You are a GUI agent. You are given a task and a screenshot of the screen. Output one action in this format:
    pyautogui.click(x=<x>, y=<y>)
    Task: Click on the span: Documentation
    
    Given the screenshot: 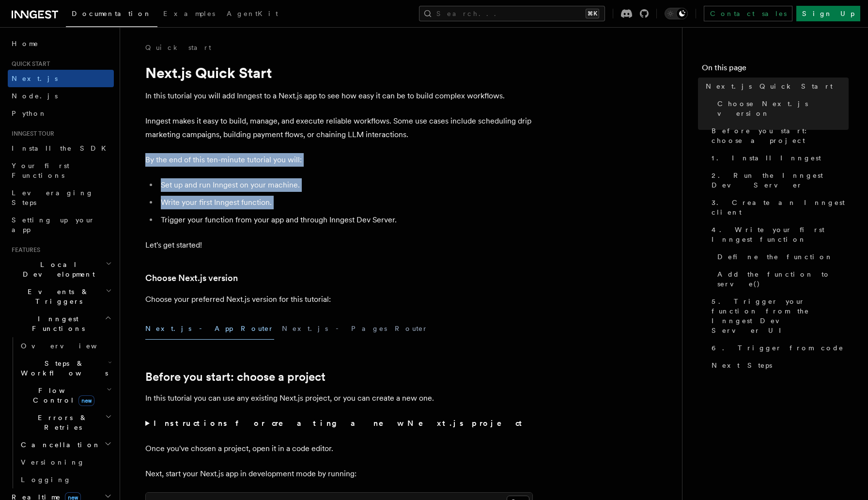 What is the action you would take?
    pyautogui.click(x=111, y=13)
    